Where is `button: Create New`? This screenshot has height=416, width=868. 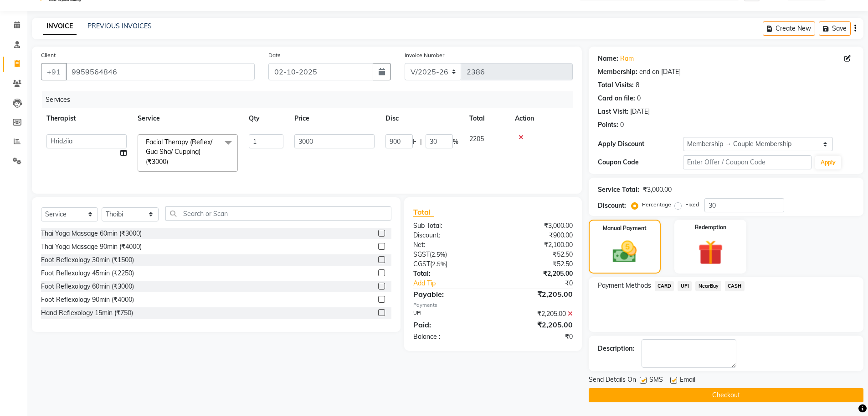
button: Create New is located at coordinates (789, 28).